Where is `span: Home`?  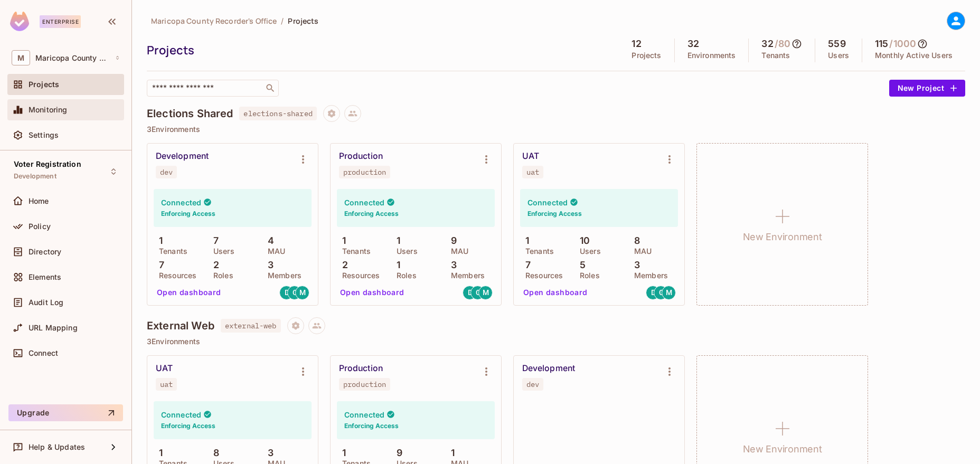
span: Home is located at coordinates (39, 201).